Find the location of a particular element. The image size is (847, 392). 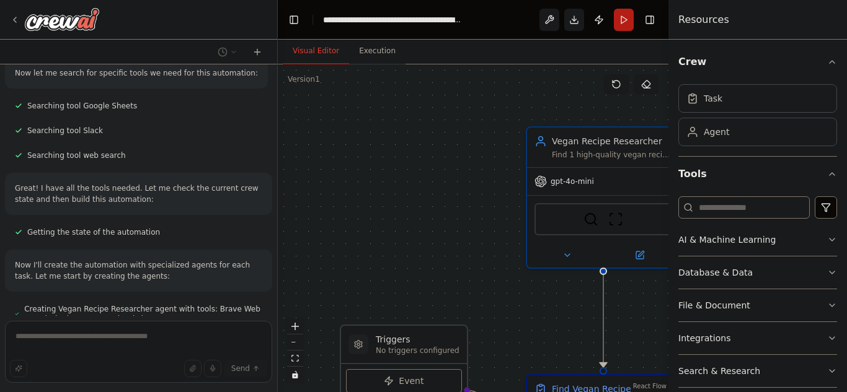

button: AI & Machine Learning is located at coordinates (757, 240).